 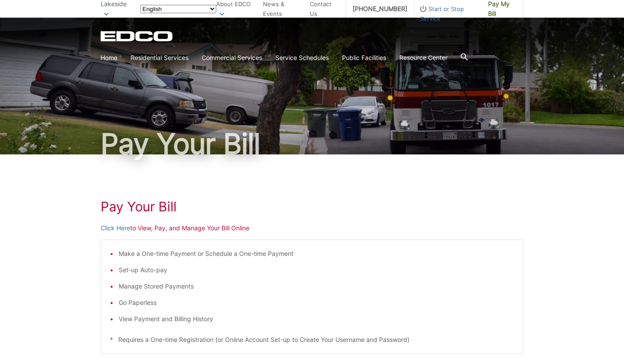 I want to click on a: EDCD logo. Return to the homepage., so click(x=137, y=36).